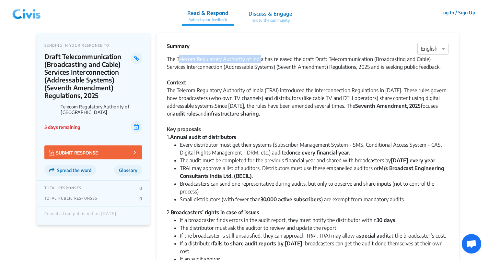 The image size is (489, 260). Describe the element at coordinates (88, 76) in the screenshot. I see `p: Draft Telecommunication (Broadcasting and Cable) Services Interconnection (Addressable Systems) (...` at that location.